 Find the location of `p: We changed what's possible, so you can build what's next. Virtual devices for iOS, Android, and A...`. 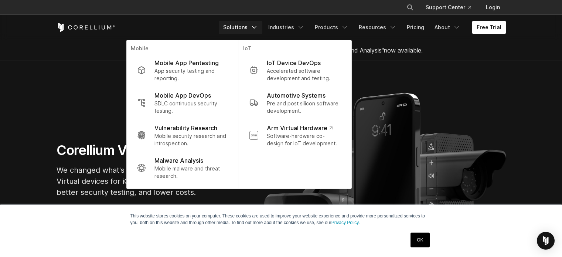

p: We changed what's possible, so you can build what's next. Virtual devices for iOS, Android, and A... is located at coordinates (167, 181).